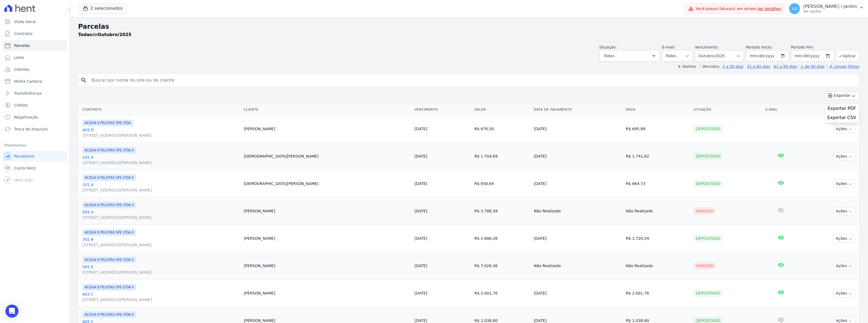 This screenshot has height=323, width=868. I want to click on div: Plataformas, so click(34, 145).